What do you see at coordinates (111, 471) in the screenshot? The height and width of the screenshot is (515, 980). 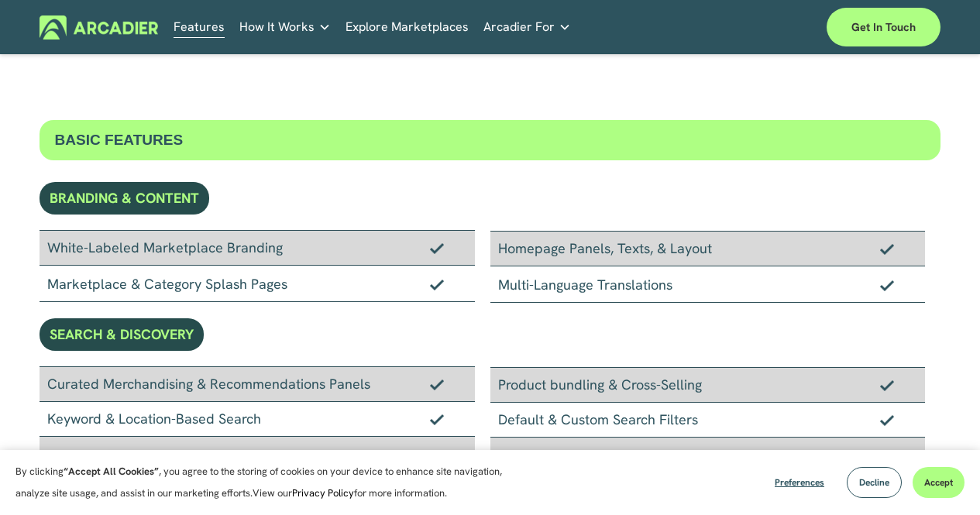 I see `strong: “Accept All Cookies”` at bounding box center [111, 471].